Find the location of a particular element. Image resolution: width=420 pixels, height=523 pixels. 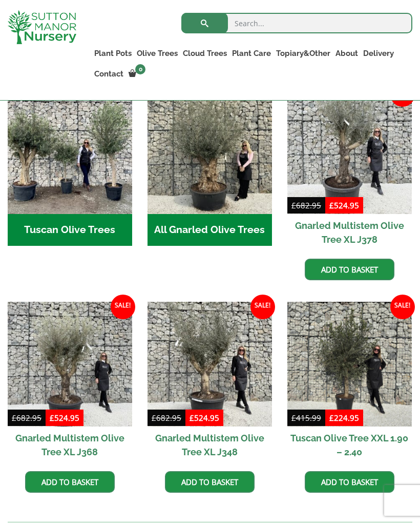

img: Tuscan Olive Tree XXL 1.90 - 2.40 is located at coordinates (350, 363).